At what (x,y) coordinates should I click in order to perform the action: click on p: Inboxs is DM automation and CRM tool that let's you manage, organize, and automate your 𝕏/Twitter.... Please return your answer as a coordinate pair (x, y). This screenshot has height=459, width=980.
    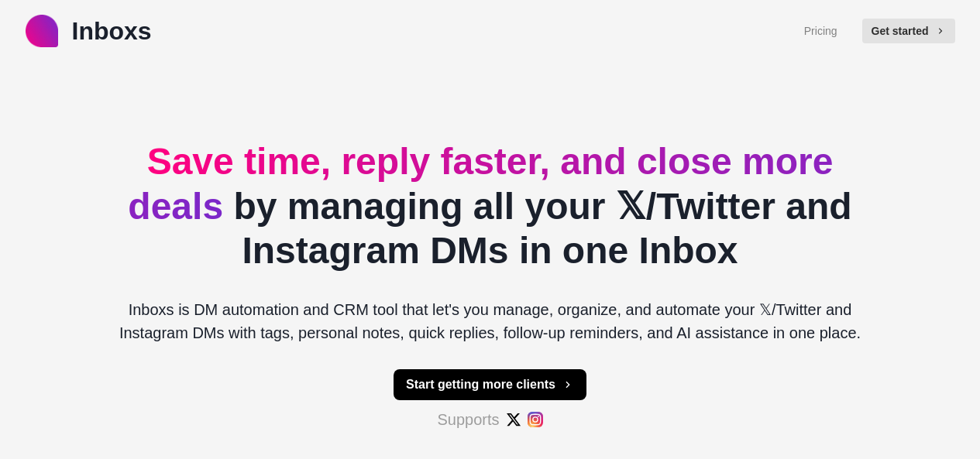
    Looking at the image, I should click on (490, 321).